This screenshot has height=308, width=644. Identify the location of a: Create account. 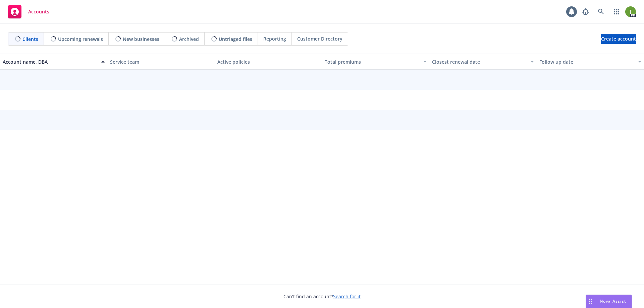
(619, 39).